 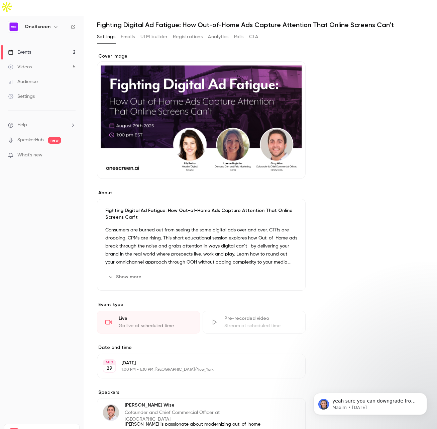 I want to click on span: new, so click(x=55, y=140).